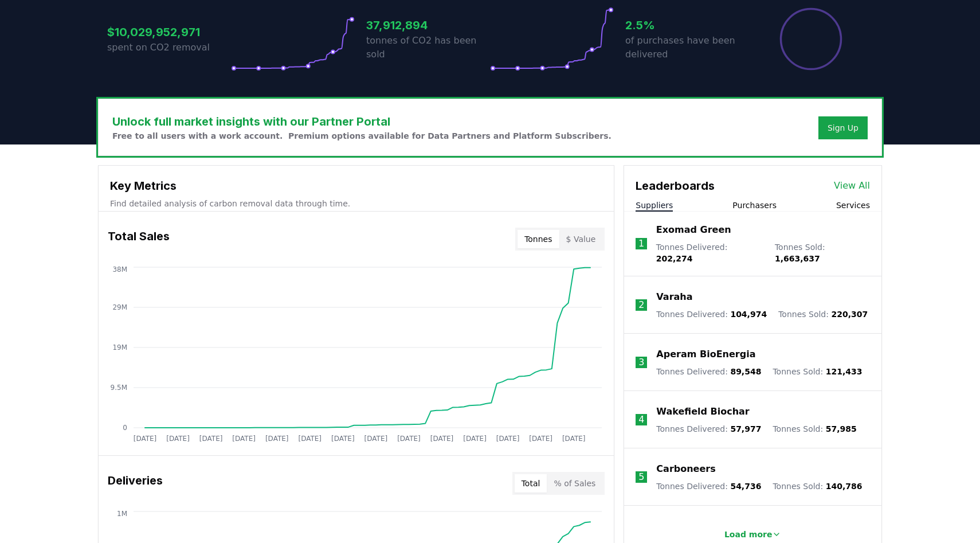 The height and width of the screenshot is (543, 980). I want to click on a: Sign Up, so click(844, 128).